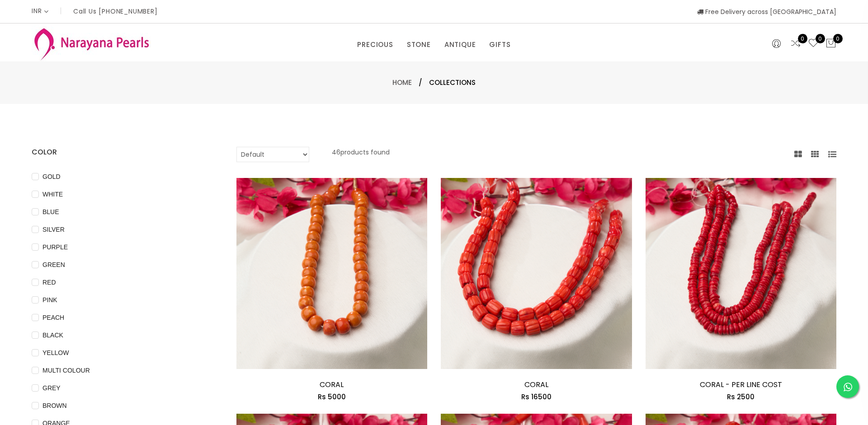  What do you see at coordinates (56, 353) in the screenshot?
I see `span: YELLOW` at bounding box center [56, 353].